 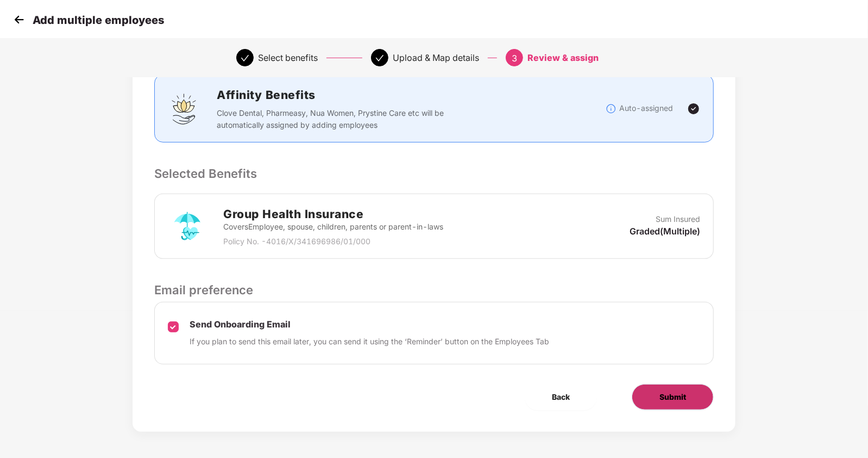 I want to click on h2: Affinity Benefits, so click(x=411, y=94).